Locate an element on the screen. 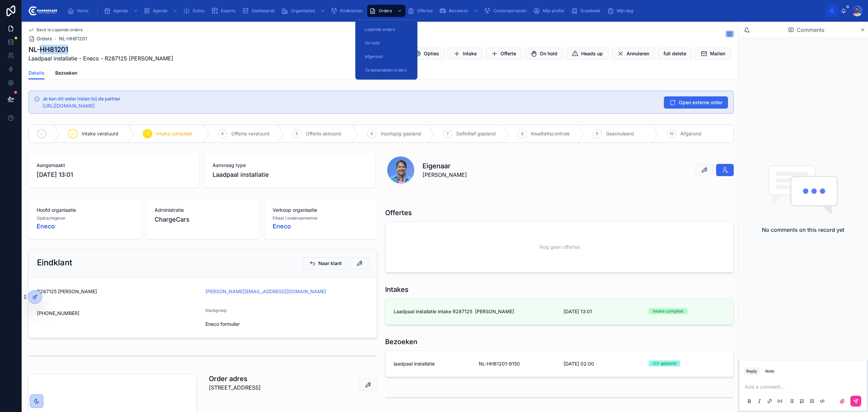 This screenshot has height=412, width=868. a: Eneco is located at coordinates (46, 227).